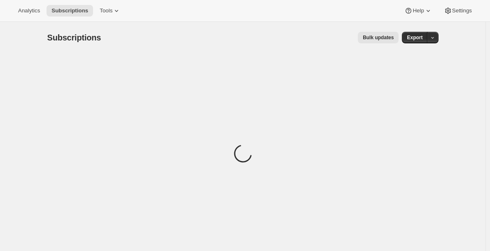 The image size is (490, 251). Describe the element at coordinates (378, 38) in the screenshot. I see `span: Bulk updates` at that location.